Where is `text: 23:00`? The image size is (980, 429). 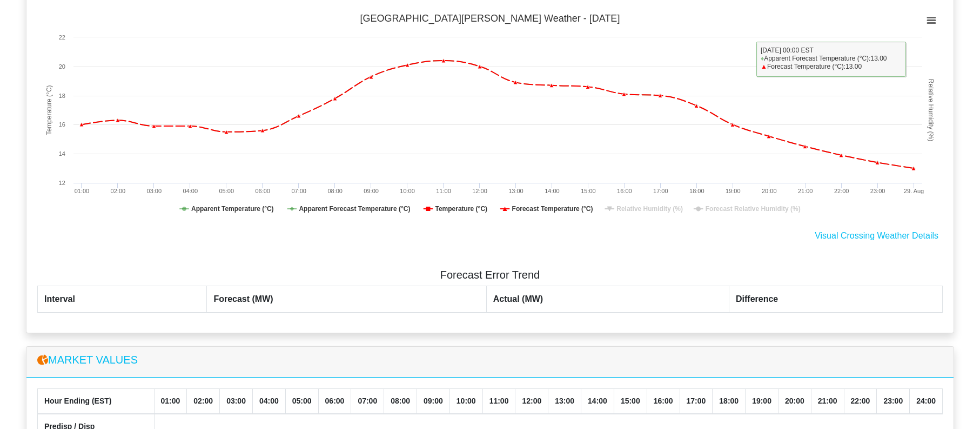 text: 23:00 is located at coordinates (878, 191).